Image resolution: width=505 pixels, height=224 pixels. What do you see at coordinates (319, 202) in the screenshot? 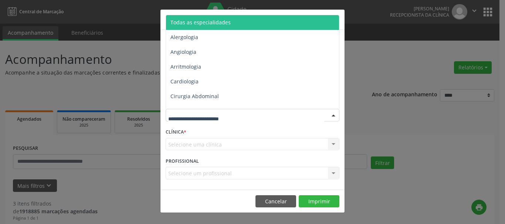
I see `button: Imprimir` at bounding box center [319, 202].